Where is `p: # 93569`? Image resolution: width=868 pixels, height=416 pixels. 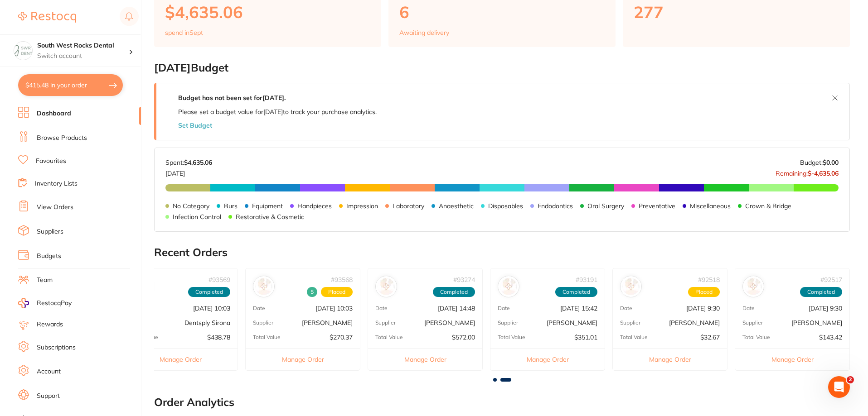 p: # 93569 is located at coordinates (219, 280).